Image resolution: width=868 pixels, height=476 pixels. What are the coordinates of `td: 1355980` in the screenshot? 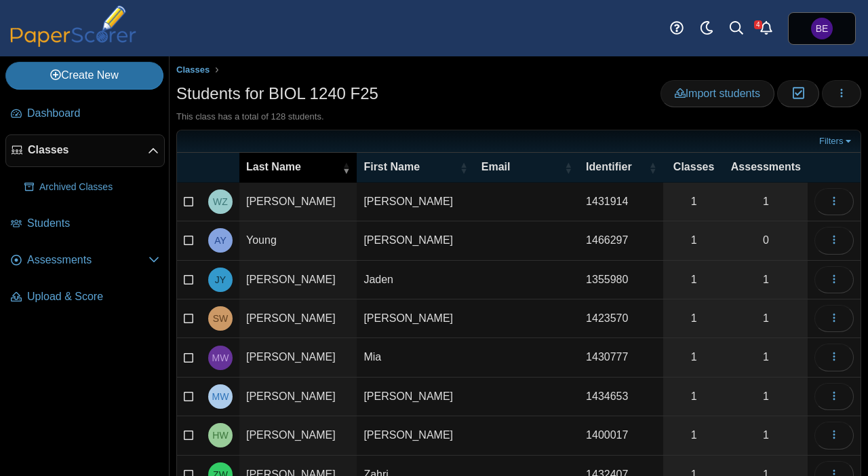 It's located at (621, 280).